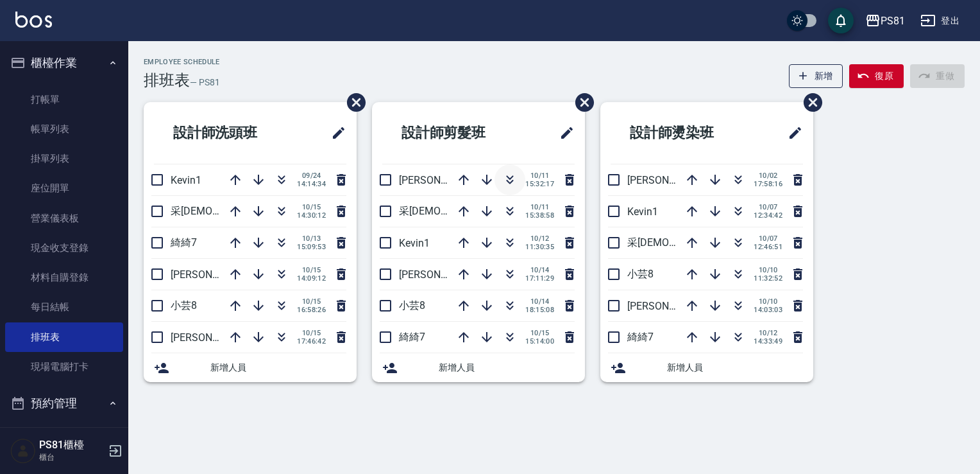 This screenshot has height=474, width=980. What do you see at coordinates (64, 403) in the screenshot?
I see `button: 預約管理` at bounding box center [64, 403].